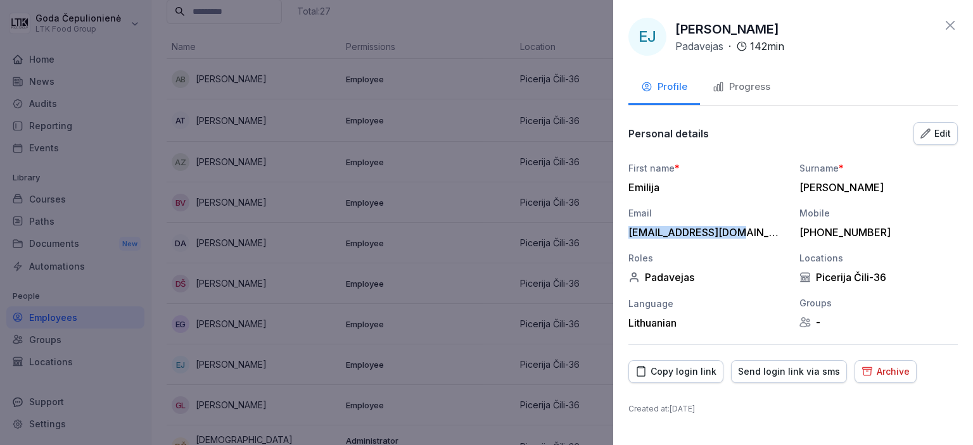 The height and width of the screenshot is (445, 973). I want to click on div: Edit, so click(936, 134).